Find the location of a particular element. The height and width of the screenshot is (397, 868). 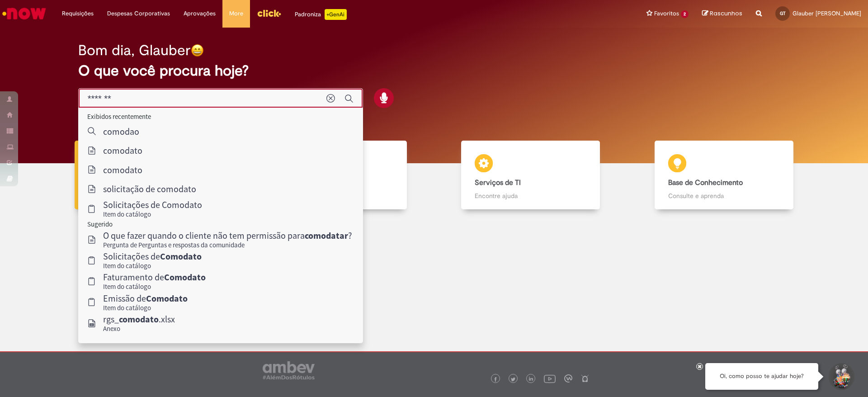

a: Tirar dúvidas Tirar dúvidas com Lupi Assist e Gen Ai is located at coordinates (144, 175).